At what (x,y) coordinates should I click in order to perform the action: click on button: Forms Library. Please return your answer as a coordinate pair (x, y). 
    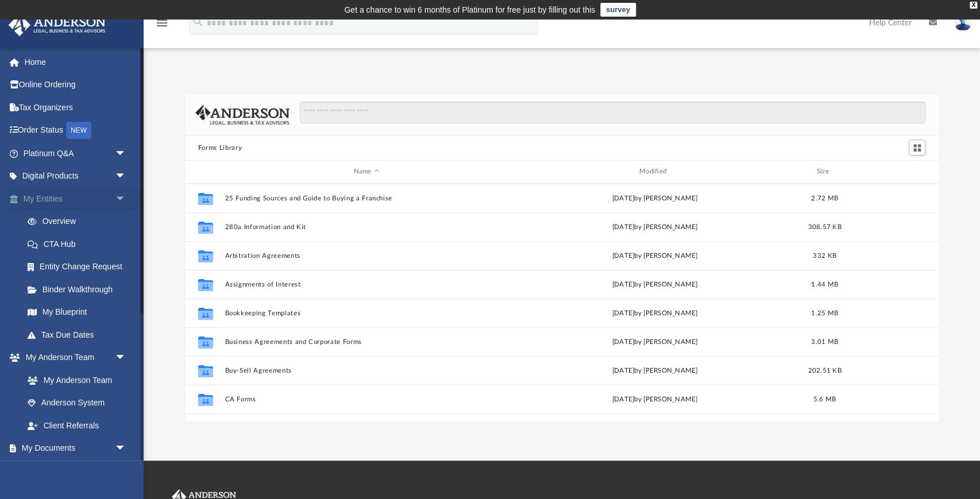
    Looking at the image, I should click on (220, 148).